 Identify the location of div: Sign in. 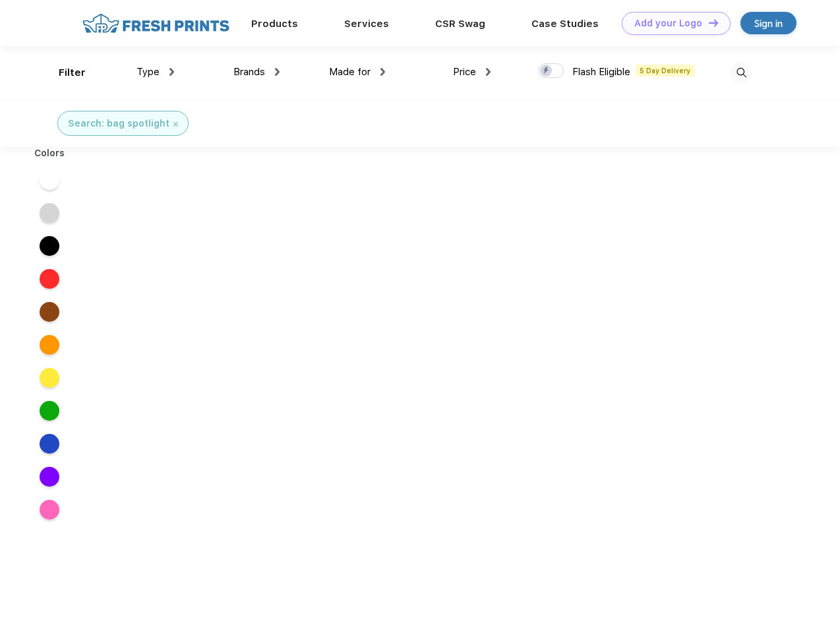
(767, 23).